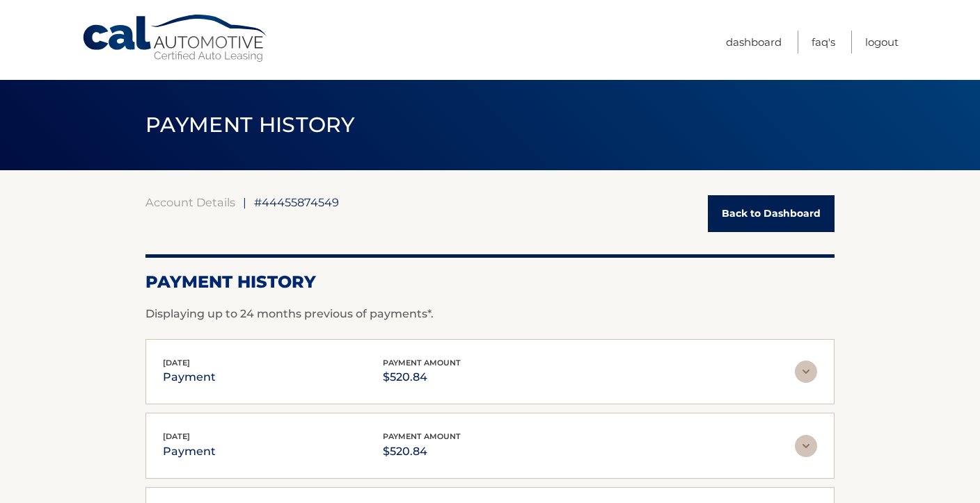 The height and width of the screenshot is (503, 980). I want to click on a: Account Details, so click(190, 202).